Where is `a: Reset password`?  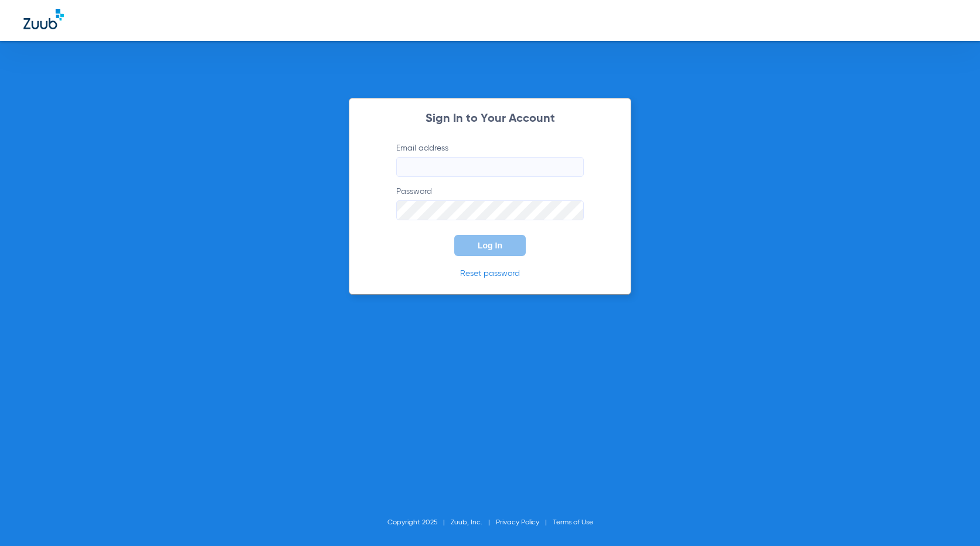 a: Reset password is located at coordinates (490, 274).